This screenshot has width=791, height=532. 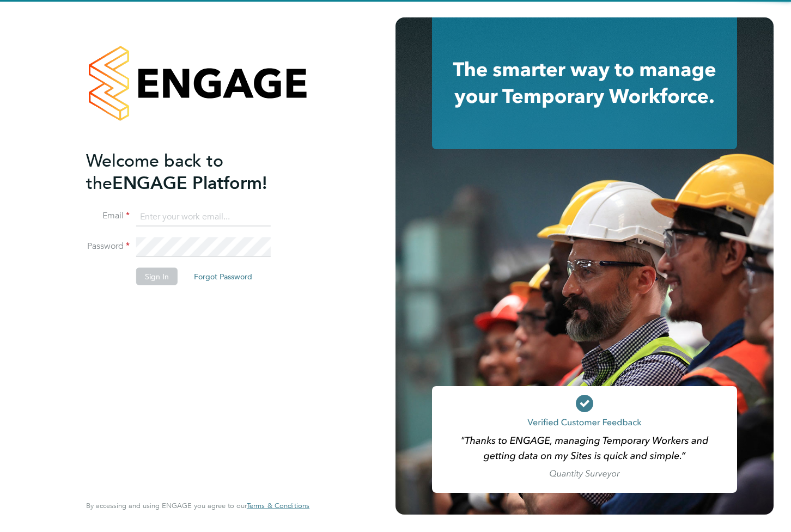 I want to click on button: Forgot Password, so click(x=223, y=277).